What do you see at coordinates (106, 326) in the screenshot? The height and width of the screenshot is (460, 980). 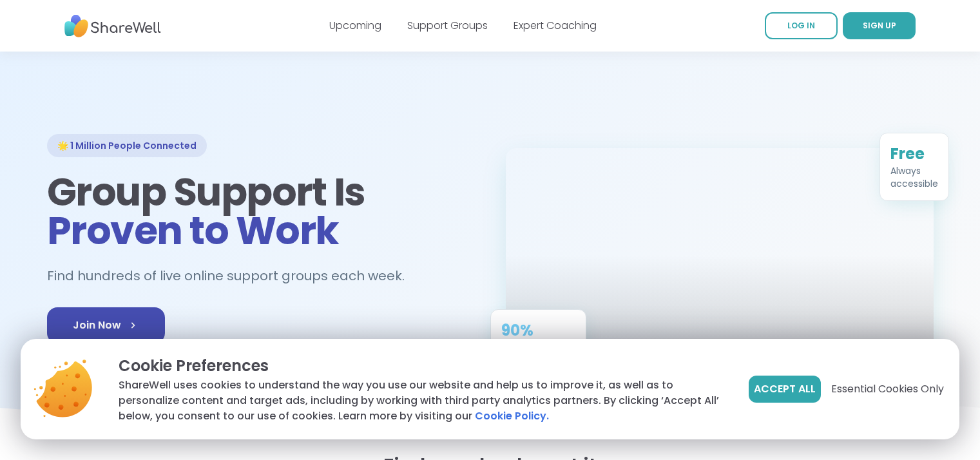 I see `span: Join Now` at bounding box center [106, 326].